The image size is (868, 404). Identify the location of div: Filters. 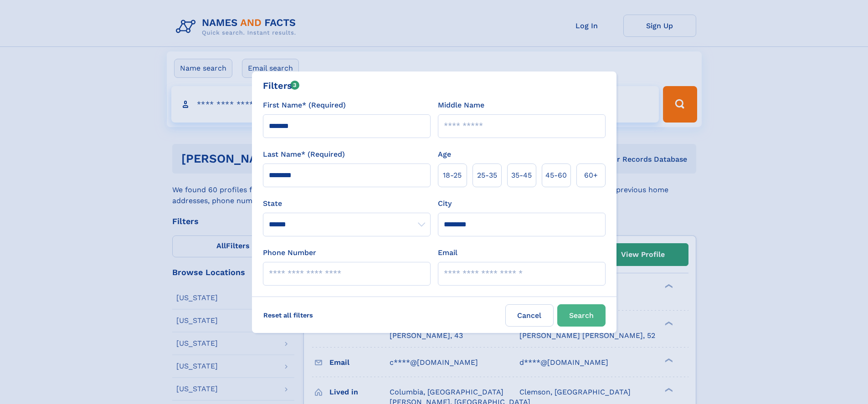
(281, 86).